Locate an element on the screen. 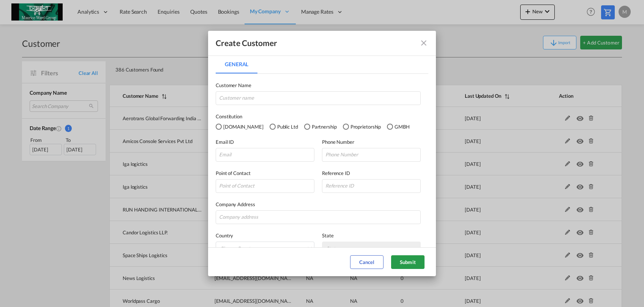  md-icon: icon-close fg-AAA8AD is located at coordinates (424, 43).